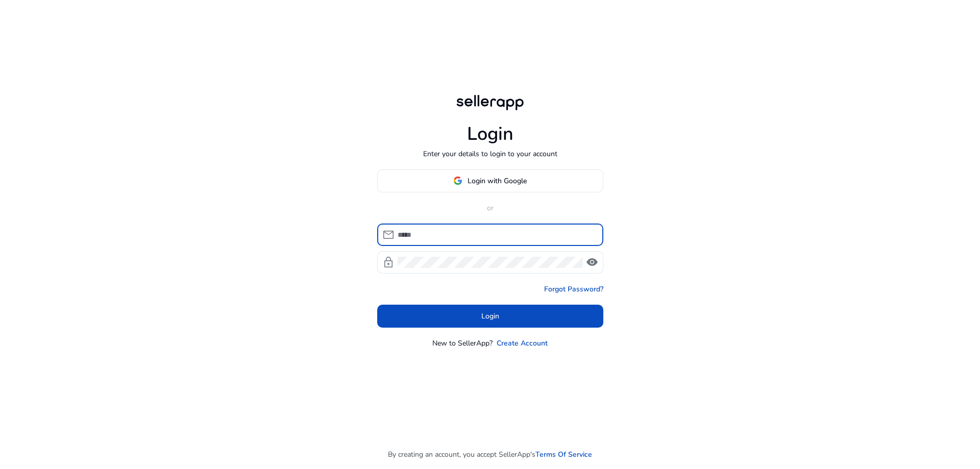  Describe the element at coordinates (462, 343) in the screenshot. I see `p: New to SellerApp?` at that location.